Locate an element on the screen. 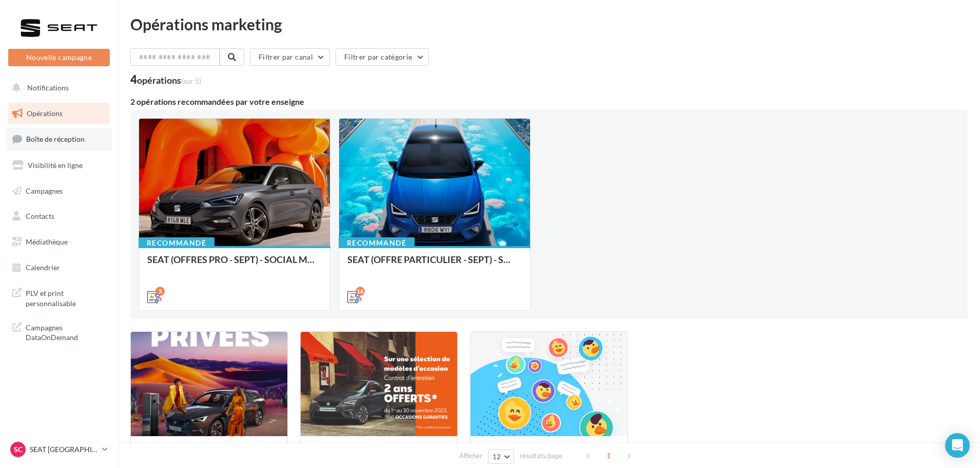  span: 1 is located at coordinates (609, 456).